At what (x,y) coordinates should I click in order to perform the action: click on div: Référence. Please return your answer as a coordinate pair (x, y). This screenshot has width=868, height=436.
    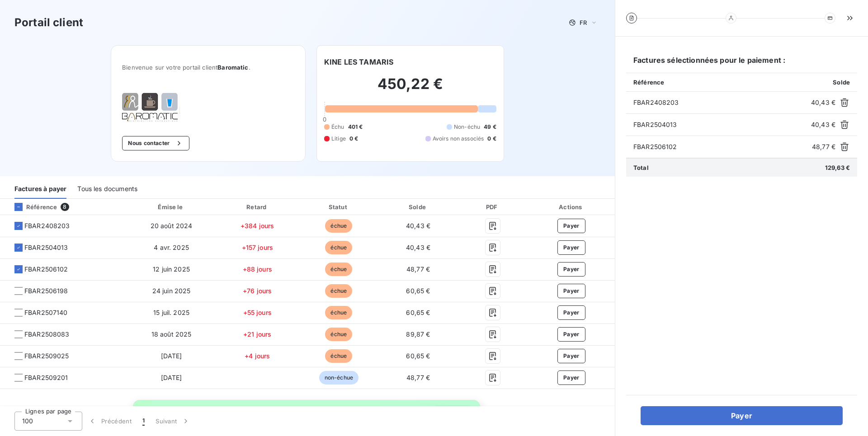
    Looking at the image, I should click on (32, 207).